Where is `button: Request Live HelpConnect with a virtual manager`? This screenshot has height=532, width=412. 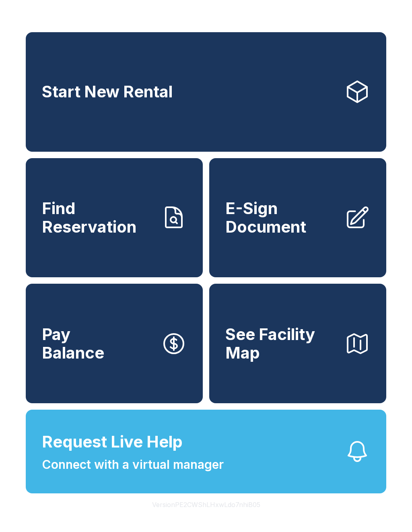 button: Request Live HelpConnect with a virtual manager is located at coordinates (206, 452).